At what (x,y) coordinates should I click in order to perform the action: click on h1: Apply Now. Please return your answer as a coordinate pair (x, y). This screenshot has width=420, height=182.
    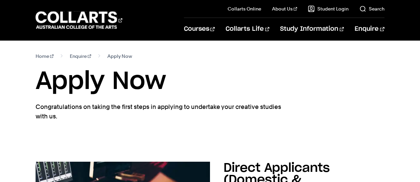
    Looking at the image, I should click on (210, 82).